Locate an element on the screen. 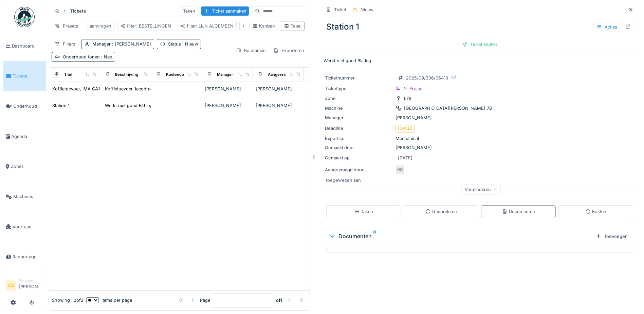 The height and width of the screenshot is (314, 644). div: Beschrijving is located at coordinates (126, 75).